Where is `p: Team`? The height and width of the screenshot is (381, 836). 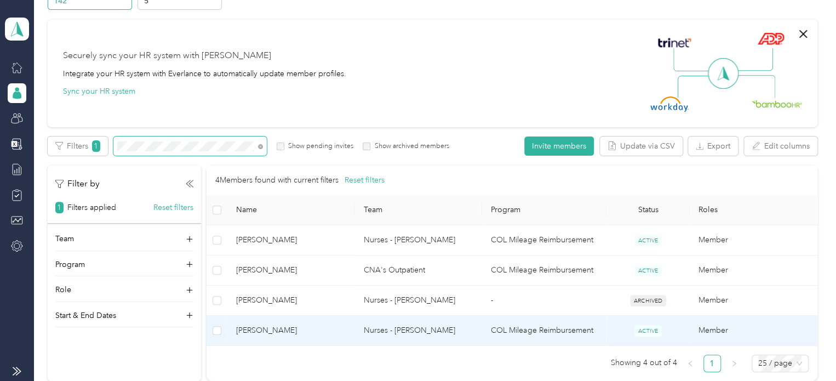 p: Team is located at coordinates (65, 238).